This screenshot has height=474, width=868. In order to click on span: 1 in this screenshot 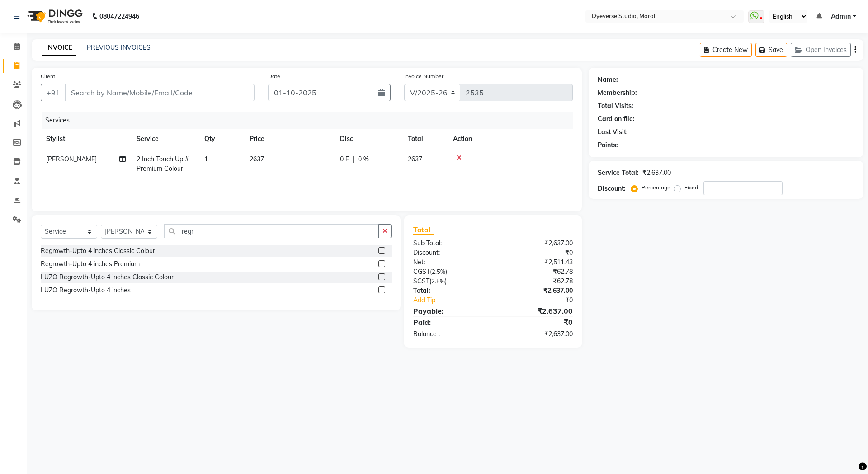, I will do `click(206, 159)`.